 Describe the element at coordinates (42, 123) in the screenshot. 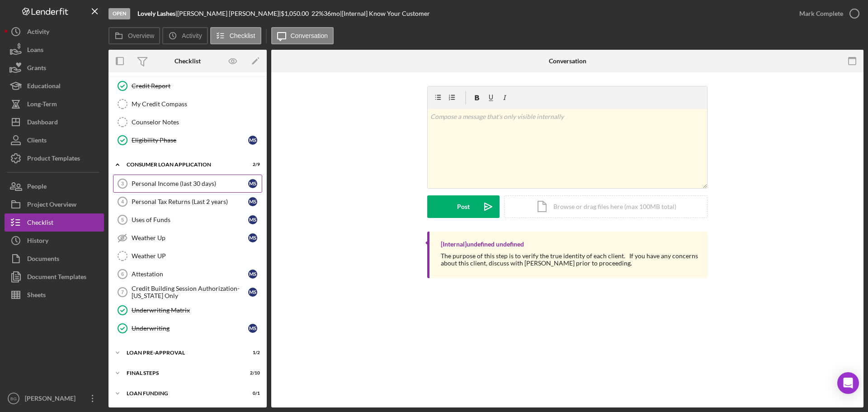

I see `div: Dashboard` at that location.